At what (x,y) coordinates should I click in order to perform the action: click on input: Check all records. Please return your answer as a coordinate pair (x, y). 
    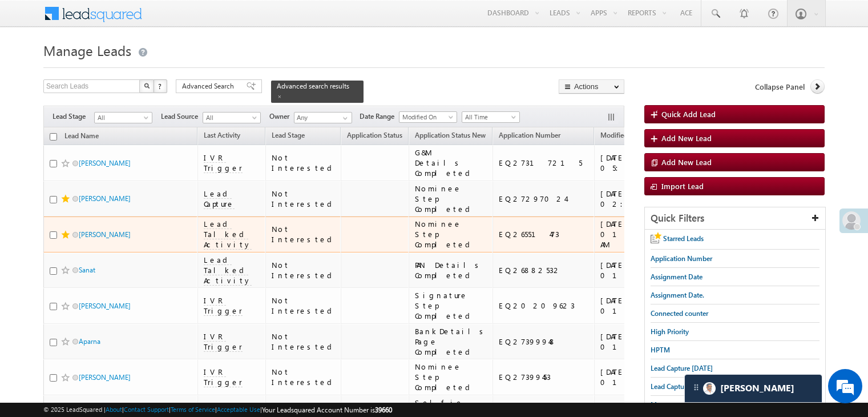
    Looking at the image, I should click on (53, 136).